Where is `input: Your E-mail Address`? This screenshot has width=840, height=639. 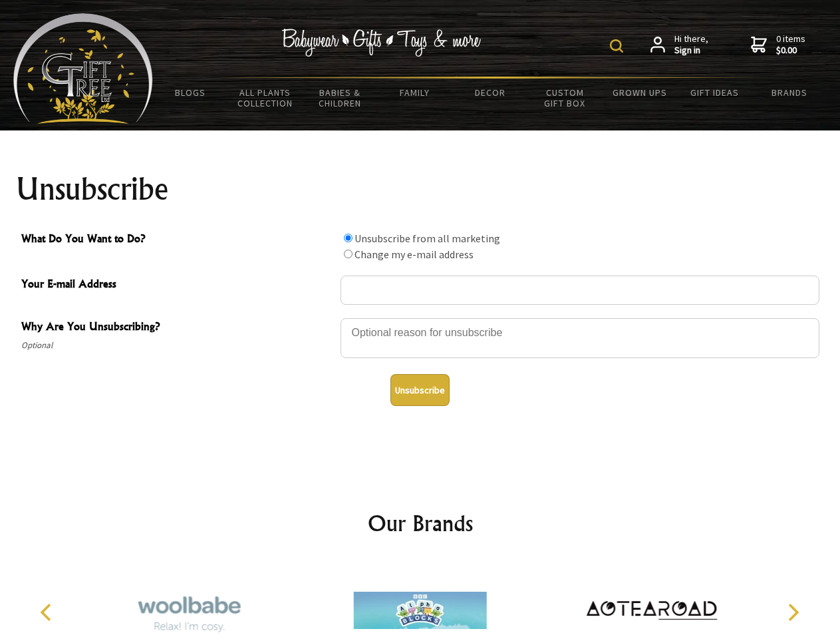 input: Your E-mail Address is located at coordinates (580, 290).